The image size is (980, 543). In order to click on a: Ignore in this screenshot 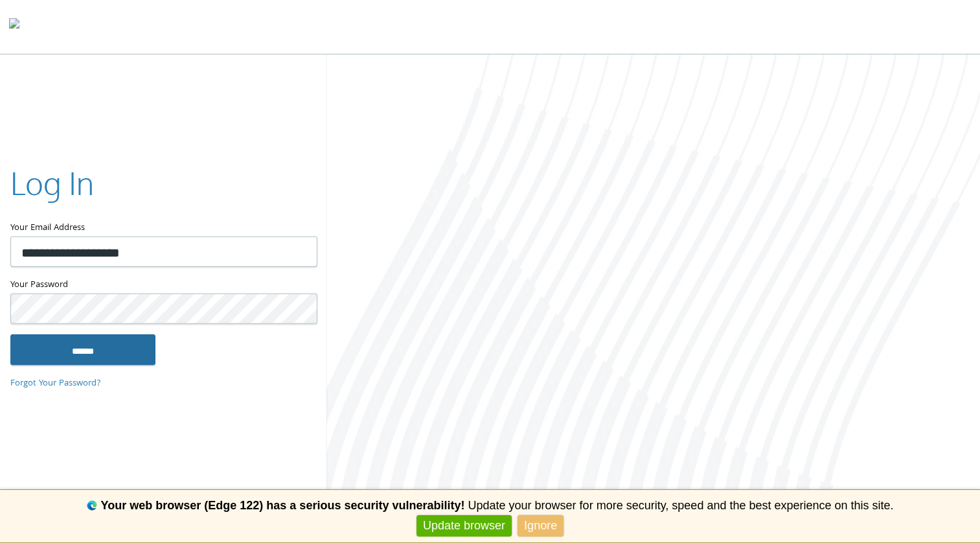, I will do `click(540, 525)`.